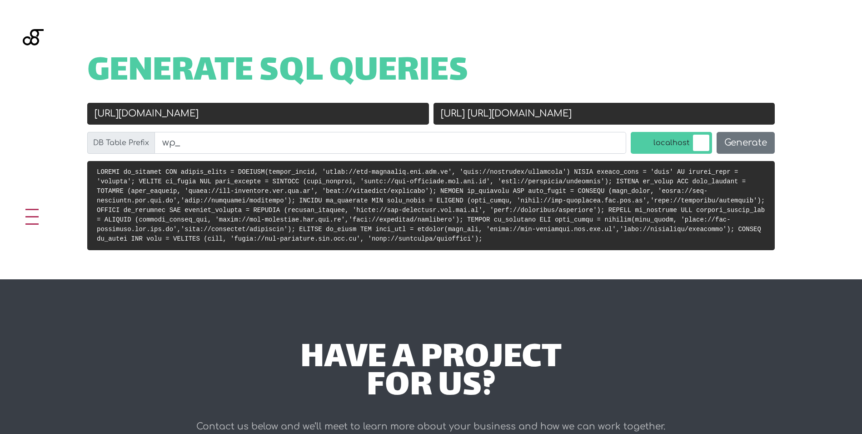 The image size is (862, 434). What do you see at coordinates (33, 63) in the screenshot?
I see `img: Blackgate` at bounding box center [33, 63].